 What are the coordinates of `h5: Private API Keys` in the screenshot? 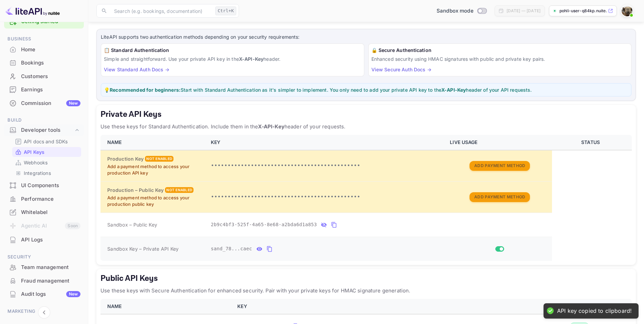 It's located at (366, 114).